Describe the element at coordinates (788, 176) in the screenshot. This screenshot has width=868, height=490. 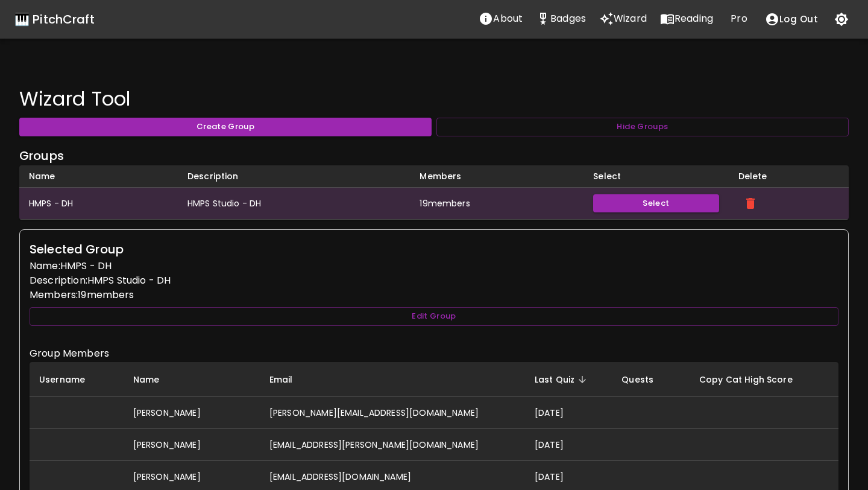
I see `th: Delete` at that location.